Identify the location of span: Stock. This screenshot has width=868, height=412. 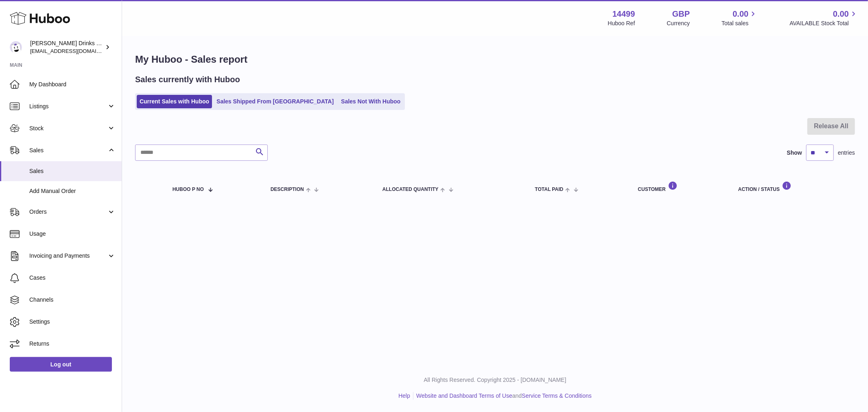
(68, 128).